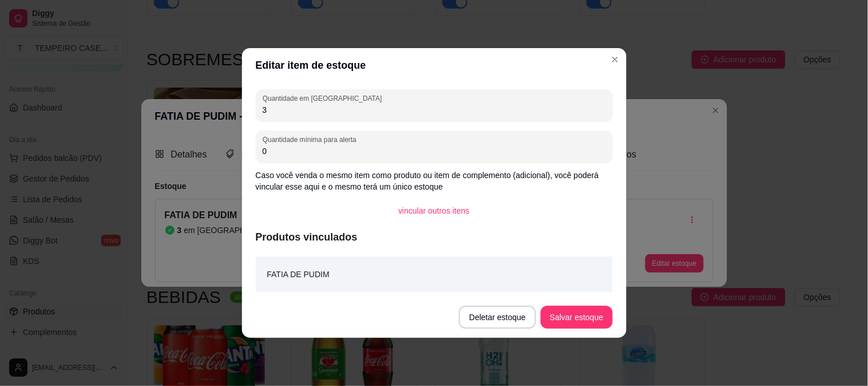  Describe the element at coordinates (434, 110) in the screenshot. I see `input: Quantidade em estoque` at that location.